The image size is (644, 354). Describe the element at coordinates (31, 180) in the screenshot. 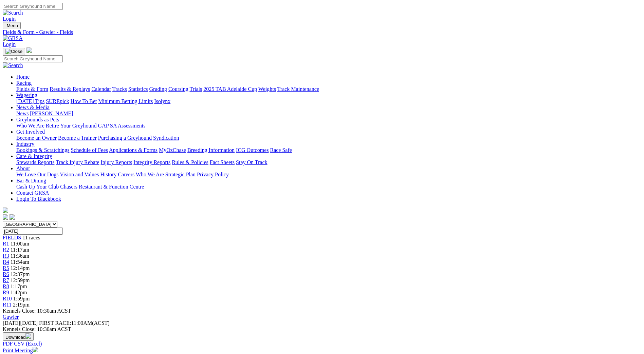

I see `a: Bar & Dining` at that location.